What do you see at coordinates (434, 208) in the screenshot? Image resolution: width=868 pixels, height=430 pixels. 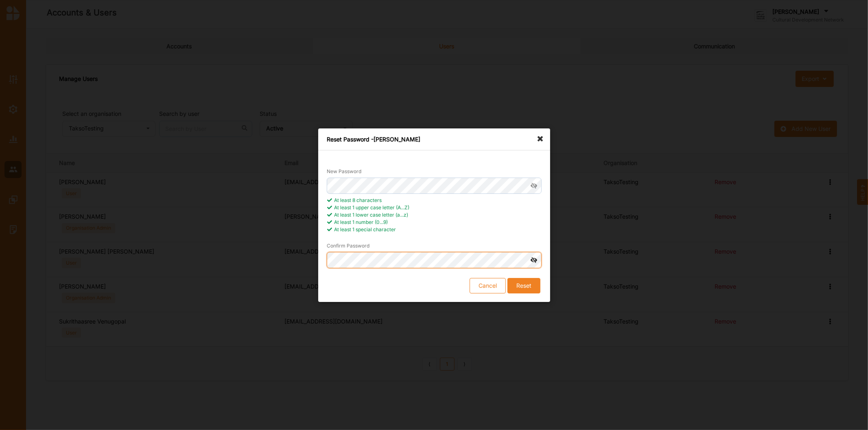 I see `div: At least 1 upper case letter (A...Z)` at bounding box center [434, 208].